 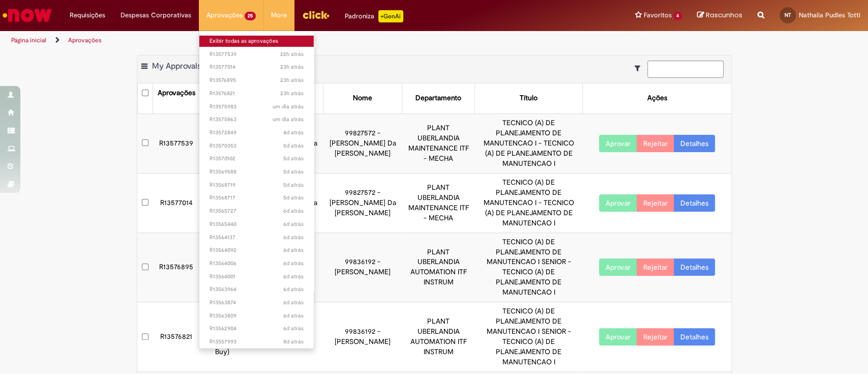 I want to click on a: Aberto R13577014 :, so click(x=256, y=67).